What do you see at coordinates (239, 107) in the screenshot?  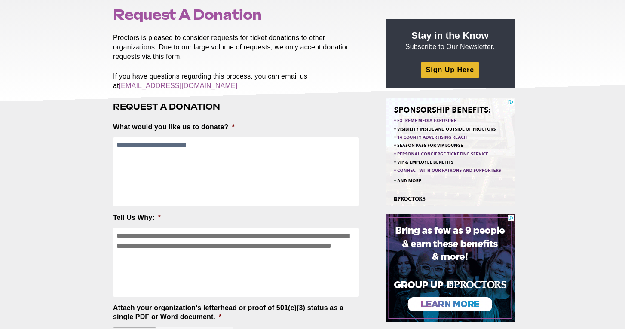 I see `h3: Request A Donation` at bounding box center [239, 107].